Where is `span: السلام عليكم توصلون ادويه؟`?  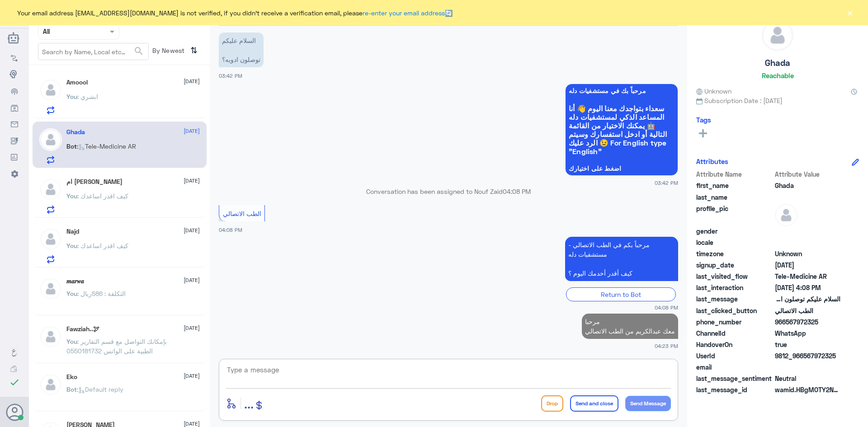
span: السلام عليكم توصلون ادويه؟ is located at coordinates (808, 299).